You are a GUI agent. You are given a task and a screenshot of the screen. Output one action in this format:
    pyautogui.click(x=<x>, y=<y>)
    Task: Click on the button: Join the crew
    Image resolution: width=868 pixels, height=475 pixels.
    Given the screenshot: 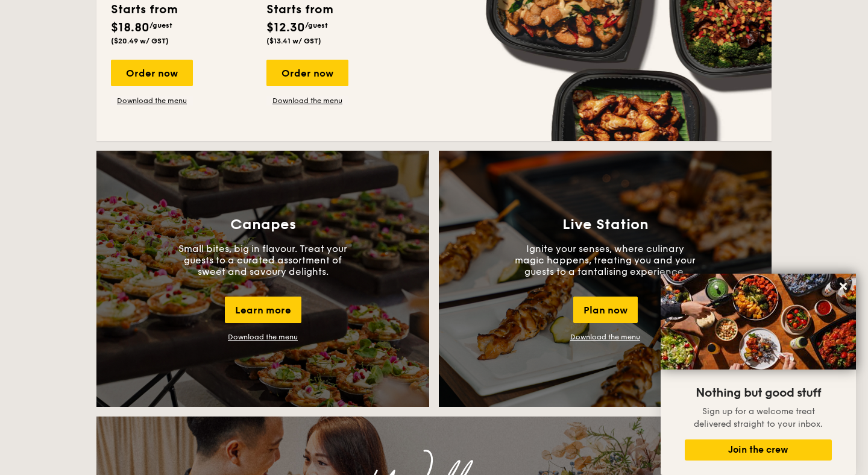 What is the action you would take?
    pyautogui.click(x=758, y=450)
    